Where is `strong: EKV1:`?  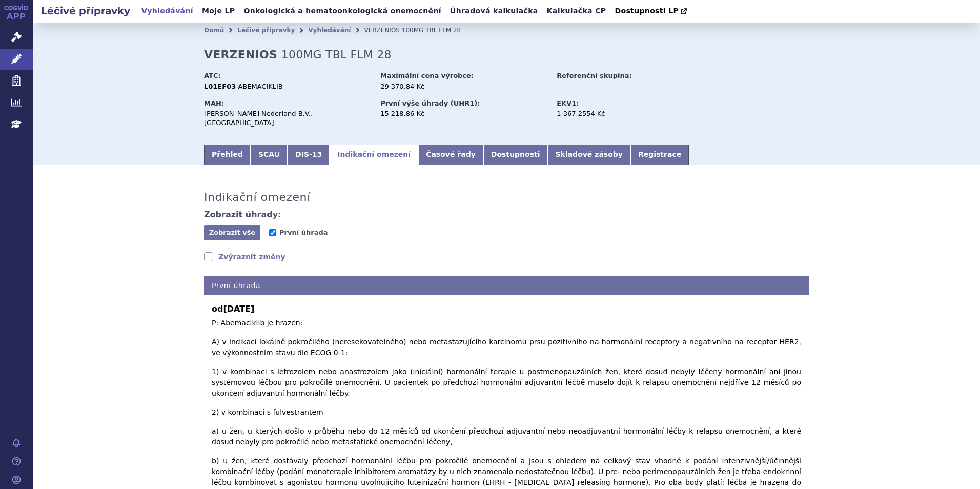 strong: EKV1: is located at coordinates (567, 103).